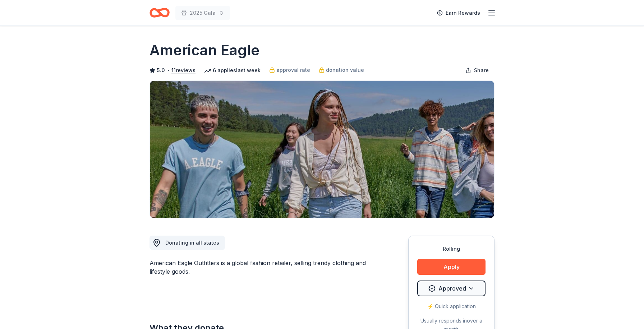 The width and height of the screenshot is (644, 329). I want to click on a: donation value, so click(342, 70).